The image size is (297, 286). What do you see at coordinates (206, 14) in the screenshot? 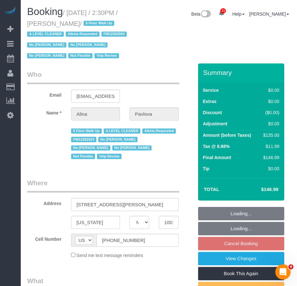
I see `img: New interface` at bounding box center [206, 14].